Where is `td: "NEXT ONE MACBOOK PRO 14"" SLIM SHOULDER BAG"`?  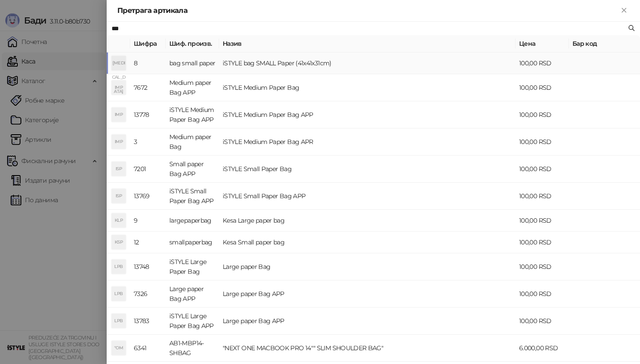 td: "NEXT ONE MACBOOK PRO 14"" SLIM SHOULDER BAG" is located at coordinates (367, 348).